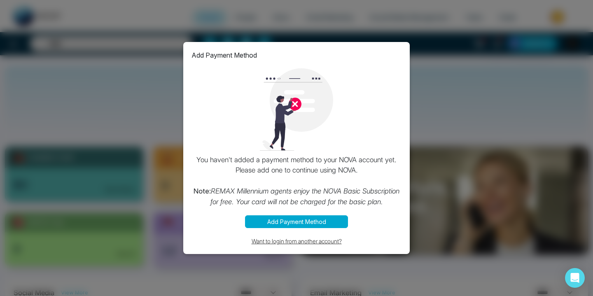 Image resolution: width=593 pixels, height=296 pixels. I want to click on div: Open Intercom Messenger, so click(575, 278).